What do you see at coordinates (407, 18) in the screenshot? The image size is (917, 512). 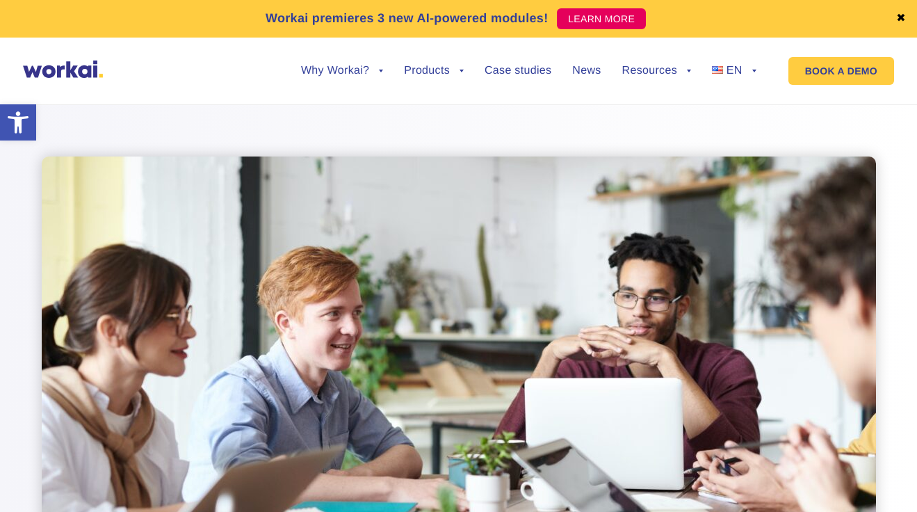 I see `p: Workai premieres 3 new AI-powered modules!` at bounding box center [407, 18].